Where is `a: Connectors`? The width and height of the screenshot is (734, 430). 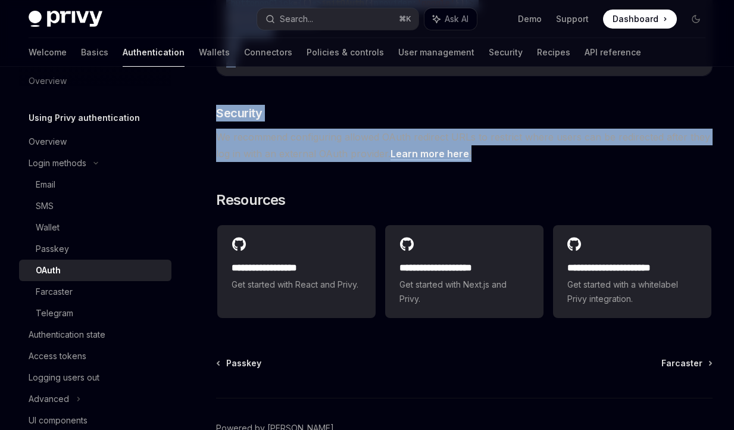 a: Connectors is located at coordinates (268, 52).